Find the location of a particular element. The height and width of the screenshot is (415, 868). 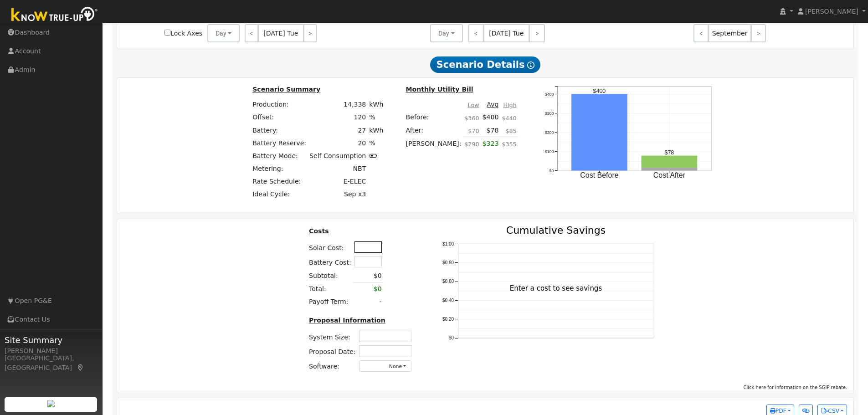

td: Software: is located at coordinates (332, 366).